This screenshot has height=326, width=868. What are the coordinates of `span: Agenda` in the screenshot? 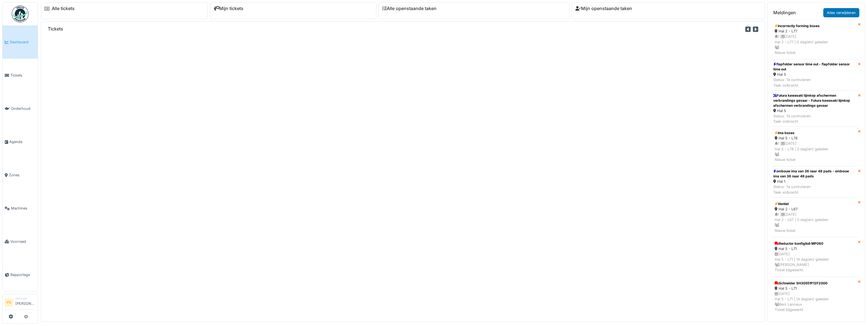 It's located at (22, 141).